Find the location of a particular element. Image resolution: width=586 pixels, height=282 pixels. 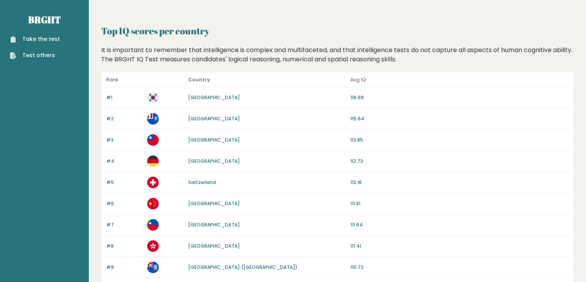

p: Rank is located at coordinates (124, 80).